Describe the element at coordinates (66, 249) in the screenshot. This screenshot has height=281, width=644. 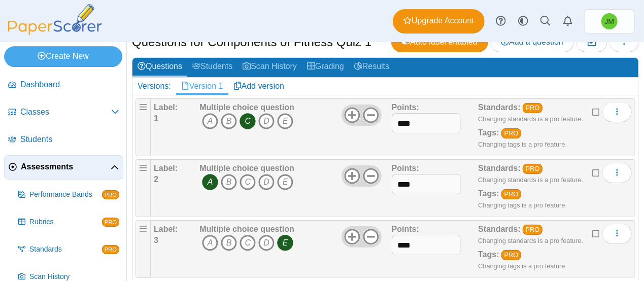
I see `span: Standards` at that location.